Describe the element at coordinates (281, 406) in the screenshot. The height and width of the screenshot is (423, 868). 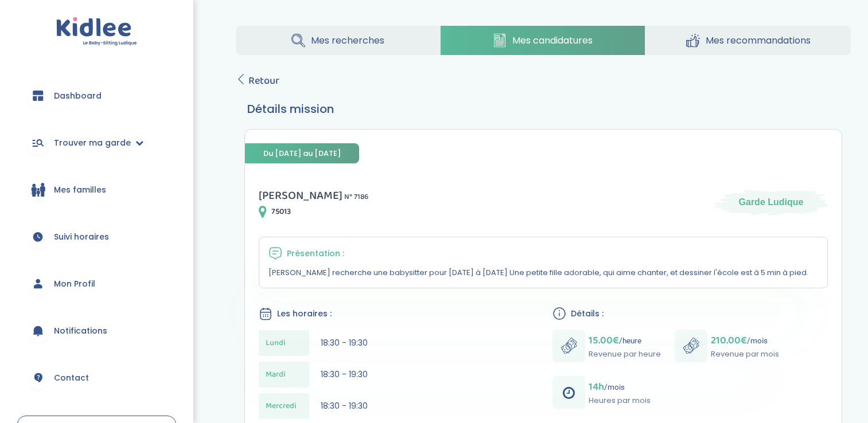
I see `span: Mercredi` at that location.